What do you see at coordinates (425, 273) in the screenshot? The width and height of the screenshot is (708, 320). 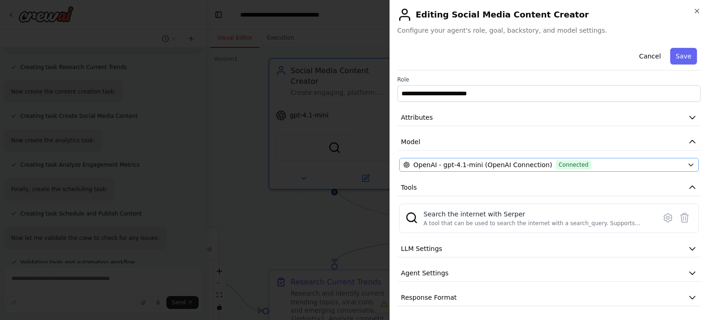 I see `span: Agent Settings` at bounding box center [425, 273].